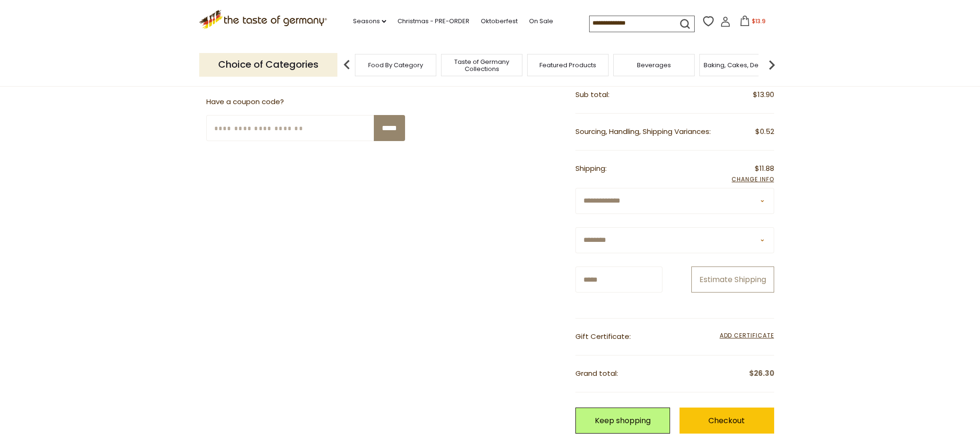 The width and height of the screenshot is (980, 444). What do you see at coordinates (541, 21) in the screenshot?
I see `a: On Sale` at bounding box center [541, 21].